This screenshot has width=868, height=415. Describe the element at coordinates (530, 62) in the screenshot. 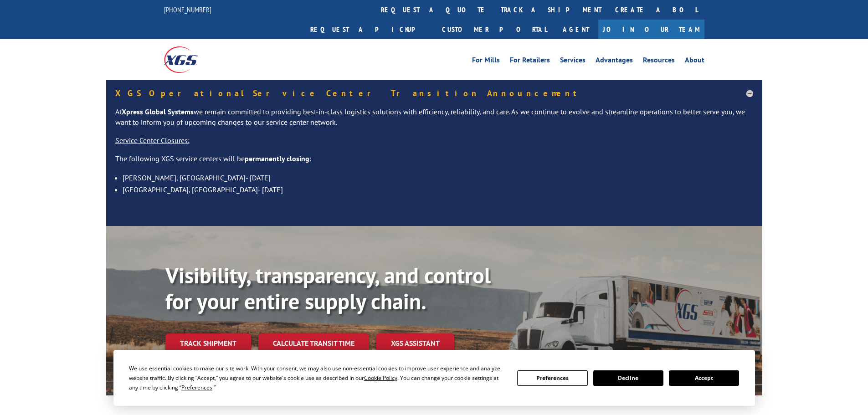

I see `a: For Retailers` at that location.